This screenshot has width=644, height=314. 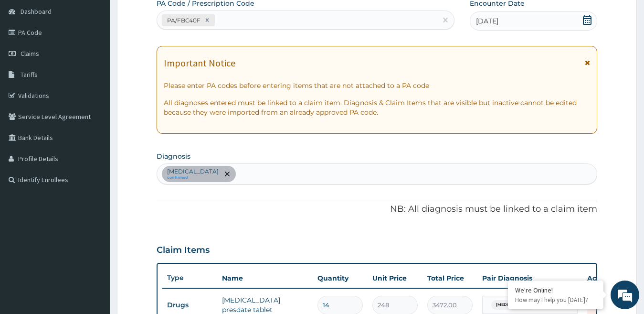 I want to click on label: Diagnosis, so click(x=173, y=156).